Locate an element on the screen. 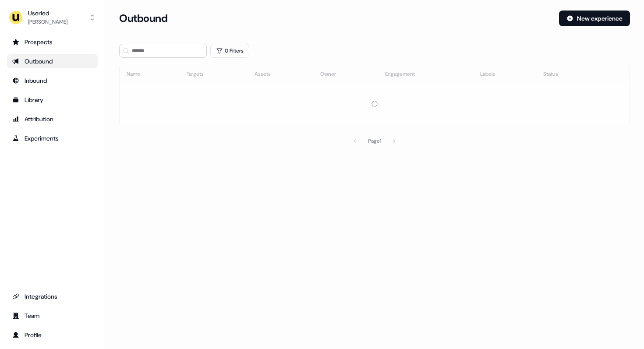 The height and width of the screenshot is (349, 644). a: Go to templates is located at coordinates (52, 100).